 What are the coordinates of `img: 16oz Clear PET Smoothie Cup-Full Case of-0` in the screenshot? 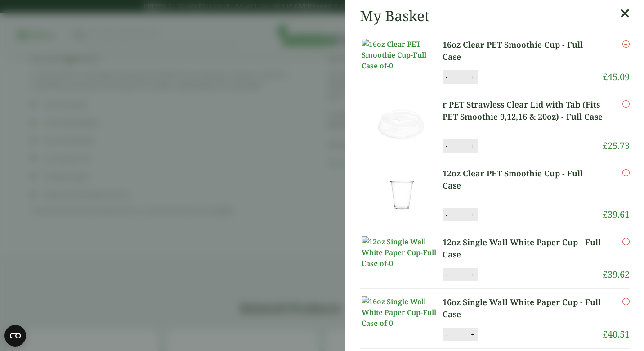 It's located at (402, 55).